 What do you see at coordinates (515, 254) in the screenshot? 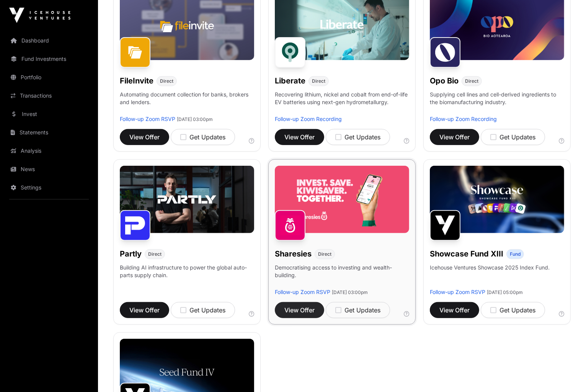
I see `span: Fund` at bounding box center [515, 254].